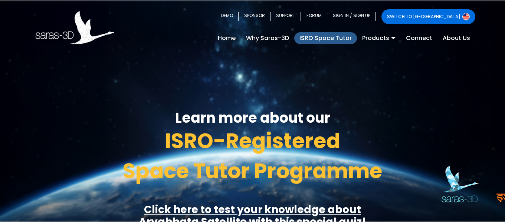  What do you see at coordinates (254, 17) in the screenshot?
I see `a: SPONSOR` at bounding box center [254, 17].